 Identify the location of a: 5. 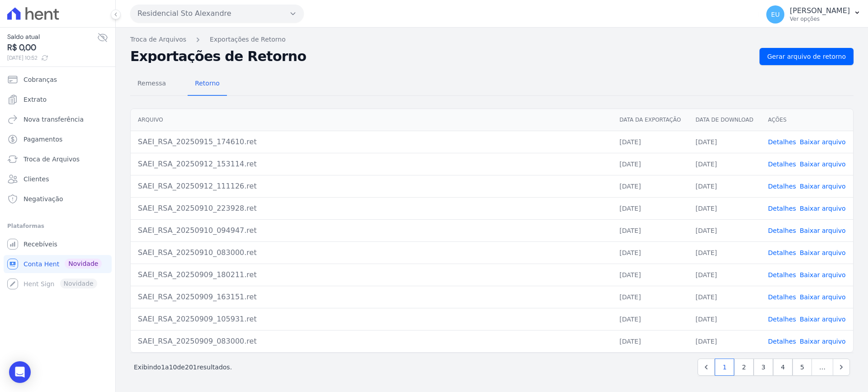
(802, 367).